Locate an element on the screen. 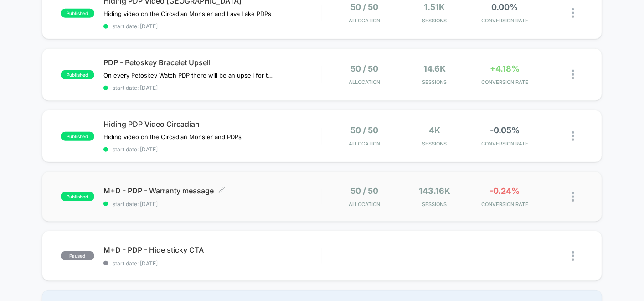 The image size is (644, 301). span: 4k is located at coordinates (434, 130).